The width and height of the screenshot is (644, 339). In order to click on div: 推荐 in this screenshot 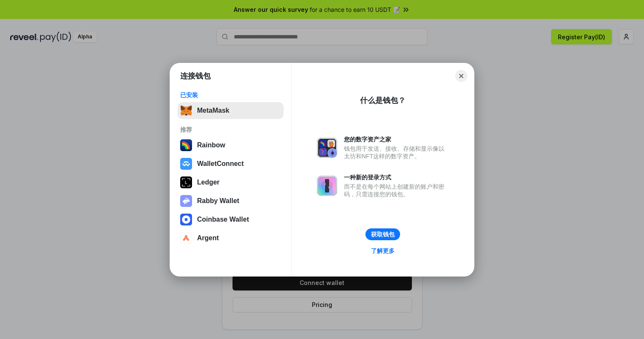, I will do `click(230, 129)`.